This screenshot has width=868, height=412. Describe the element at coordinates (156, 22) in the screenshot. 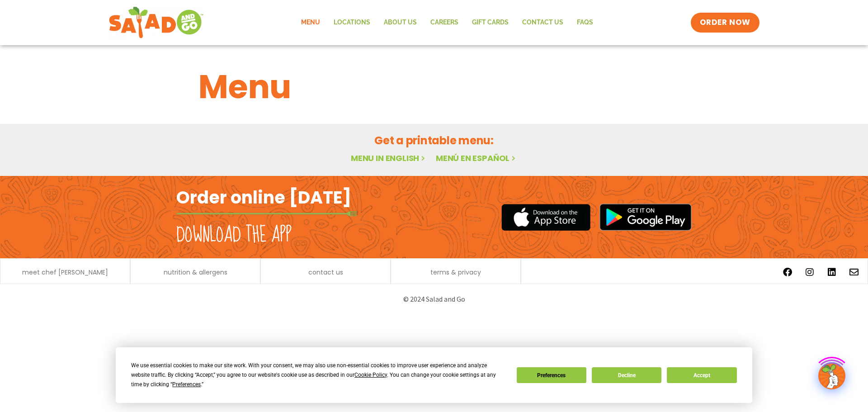

I see `img: new-SAG-logo-768×292` at that location.